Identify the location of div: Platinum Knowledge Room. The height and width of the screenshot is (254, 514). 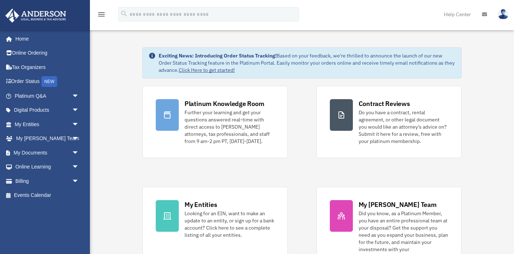
(224, 104).